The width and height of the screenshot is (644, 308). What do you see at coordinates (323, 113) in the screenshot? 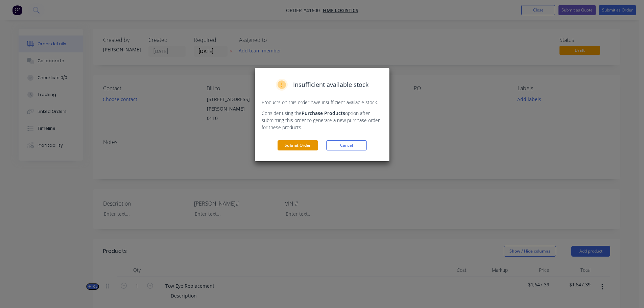
I see `strong: Purchase Products` at bounding box center [323, 113].